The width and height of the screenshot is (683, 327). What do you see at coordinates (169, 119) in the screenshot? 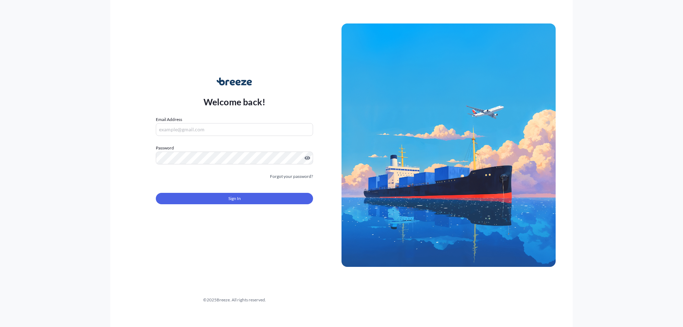
I see `label: Email Address` at bounding box center [169, 119].